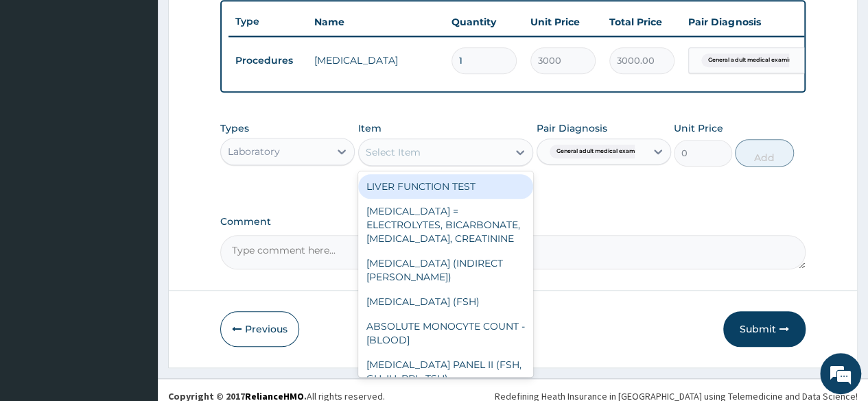 This screenshot has height=401, width=868. Describe the element at coordinates (268, 21) in the screenshot. I see `th: Type` at that location.